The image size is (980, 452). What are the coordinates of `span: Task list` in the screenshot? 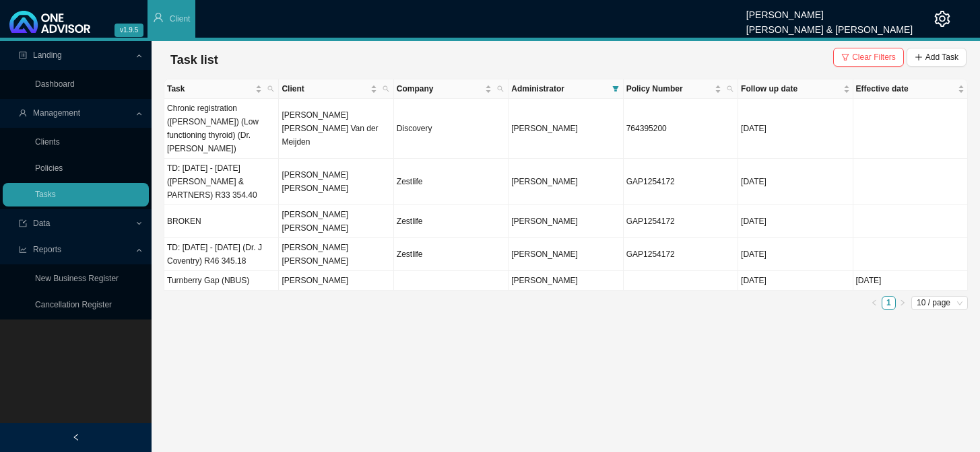 It's located at (194, 60).